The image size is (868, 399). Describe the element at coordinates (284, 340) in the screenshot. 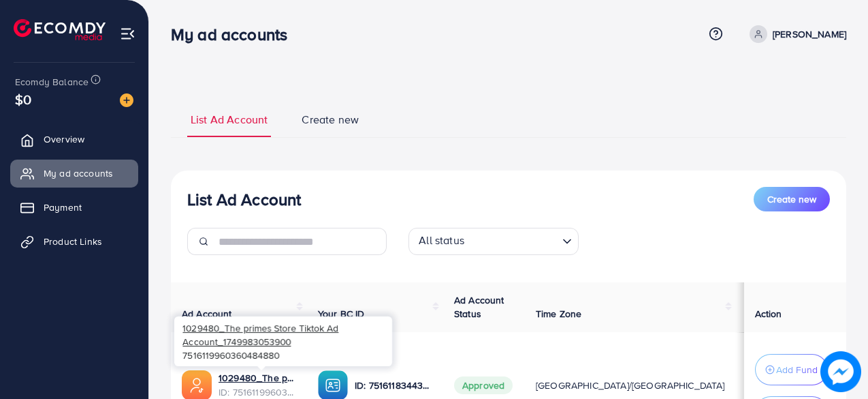

I see `div: 7516119960360484880` at that location.